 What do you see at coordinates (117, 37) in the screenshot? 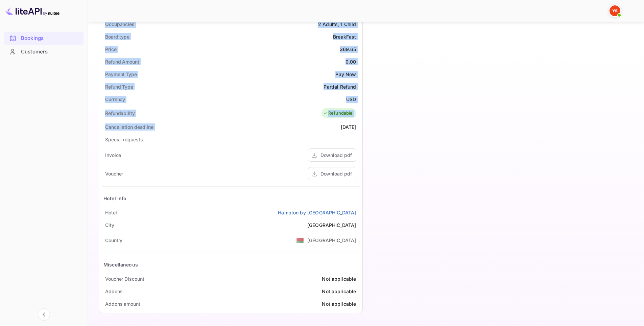
I see `div: Board type` at bounding box center [117, 37].